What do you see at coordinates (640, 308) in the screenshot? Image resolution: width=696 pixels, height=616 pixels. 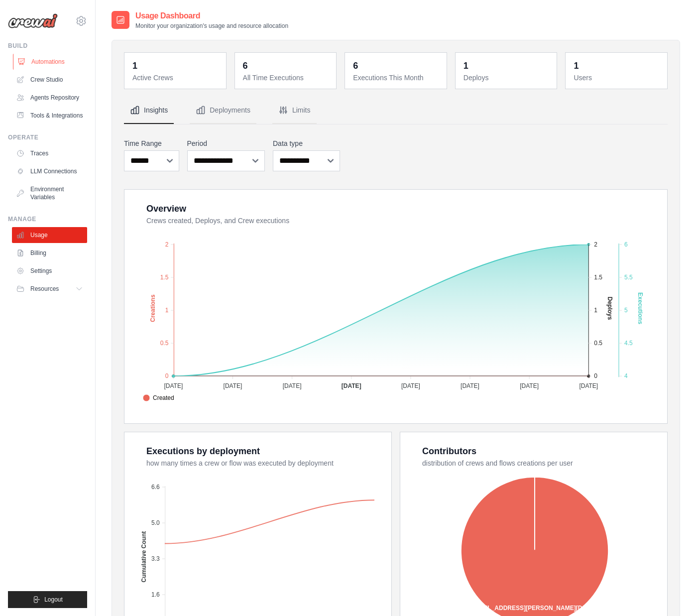 I see `text: Executions` at bounding box center [640, 308].